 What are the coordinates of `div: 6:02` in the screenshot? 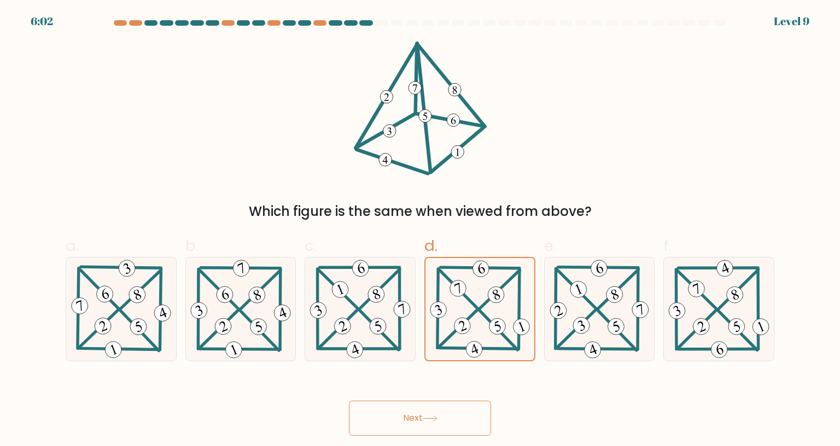 It's located at (42, 21).